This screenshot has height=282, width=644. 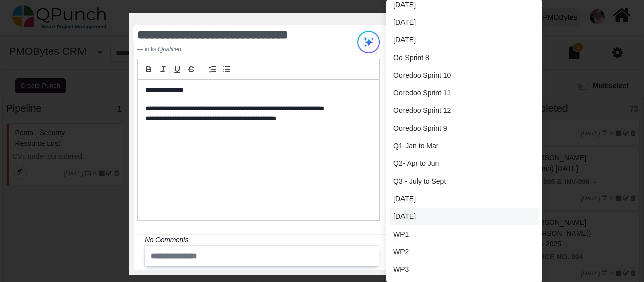 What do you see at coordinates (170, 50) in the screenshot?
I see `cite: Source Title` at bounding box center [170, 50].